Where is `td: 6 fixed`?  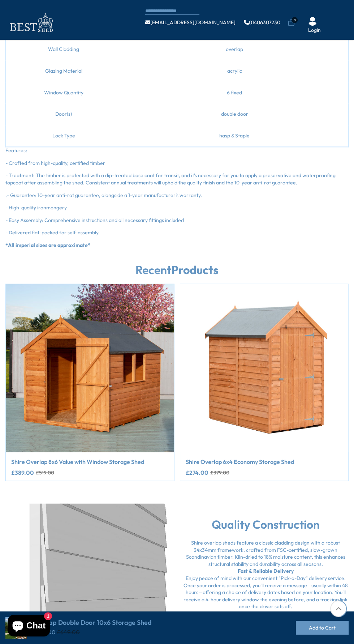
td: 6 fixed is located at coordinates (235, 93).